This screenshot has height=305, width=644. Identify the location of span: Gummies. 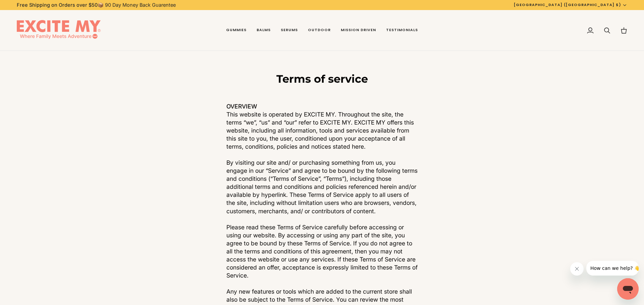
(236, 30).